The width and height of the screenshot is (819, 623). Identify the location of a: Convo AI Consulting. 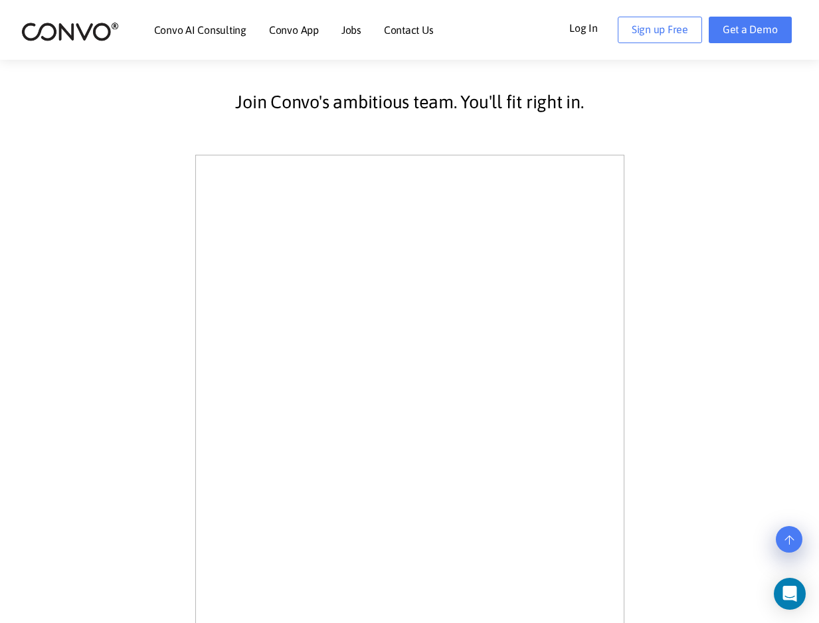
(200, 30).